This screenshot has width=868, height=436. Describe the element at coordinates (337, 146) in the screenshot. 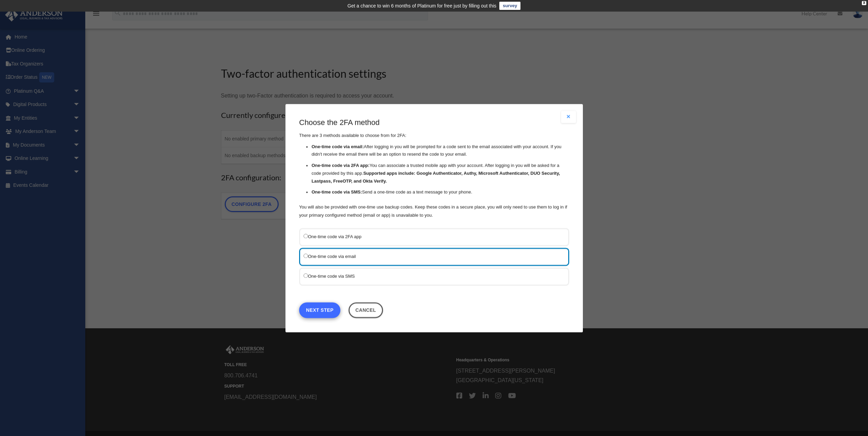

I see `strong: One-time code via email:` at that location.